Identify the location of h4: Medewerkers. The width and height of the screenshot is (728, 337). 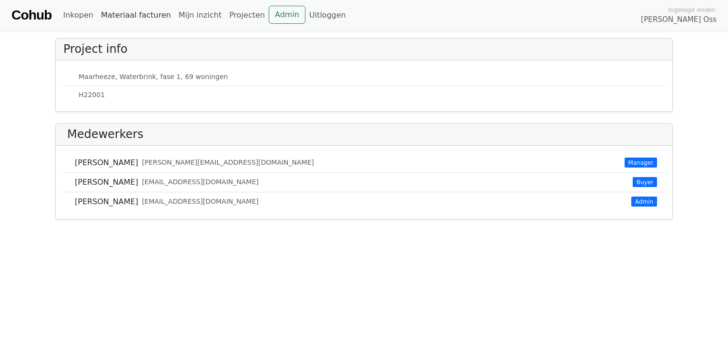
(105, 134).